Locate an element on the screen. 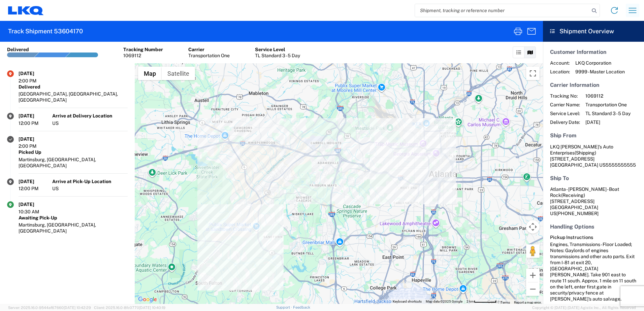 The image size is (644, 311). span: 2 km is located at coordinates (470, 301).